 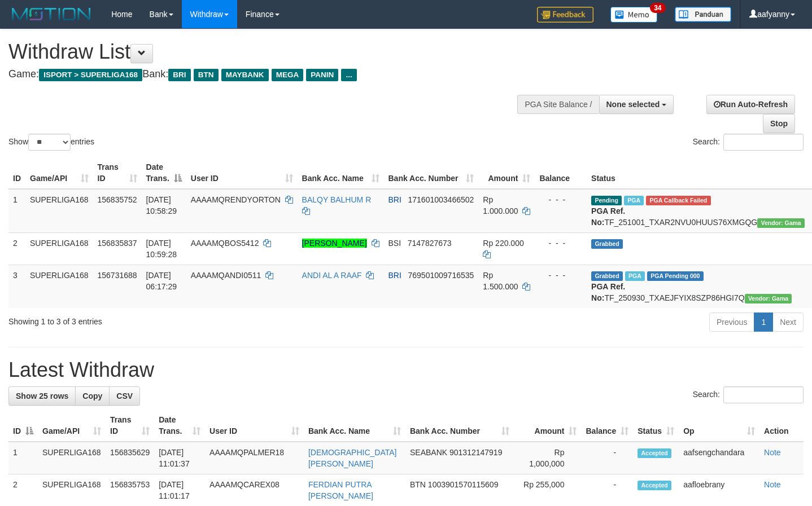 I want to click on td: 3, so click(x=17, y=286).